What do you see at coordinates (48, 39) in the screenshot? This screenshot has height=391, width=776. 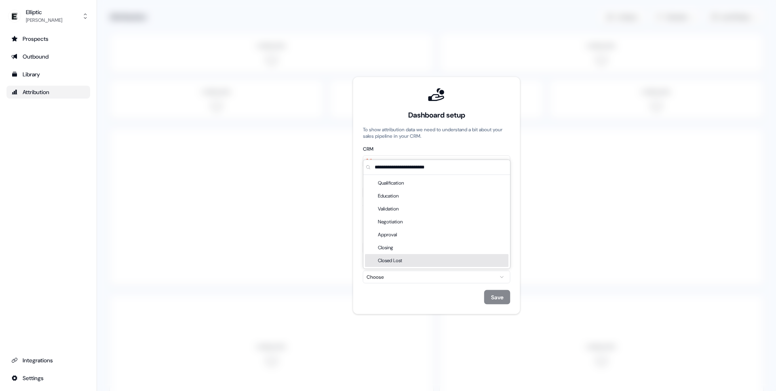 I see `div: Prospects` at bounding box center [48, 39].